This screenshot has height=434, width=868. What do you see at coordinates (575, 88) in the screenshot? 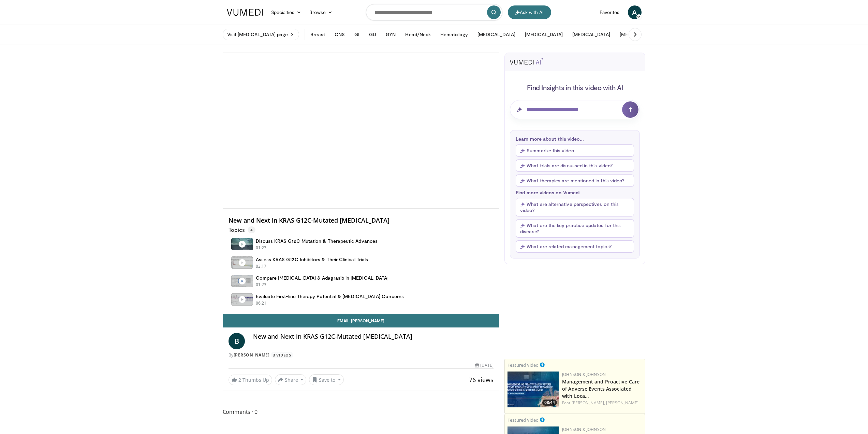
I see `h4: Find Insights in this video with AI` at bounding box center [575, 88].